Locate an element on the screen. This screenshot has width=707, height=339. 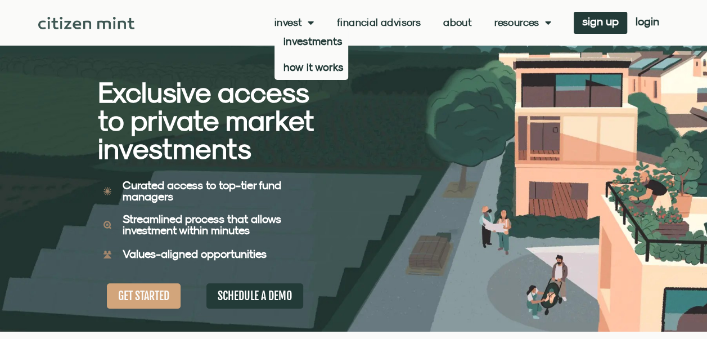
a: Financial Advisors is located at coordinates (379, 23).